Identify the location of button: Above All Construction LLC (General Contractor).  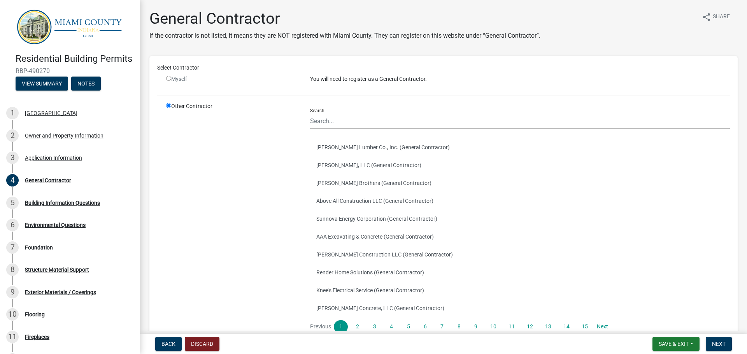
(519, 201).